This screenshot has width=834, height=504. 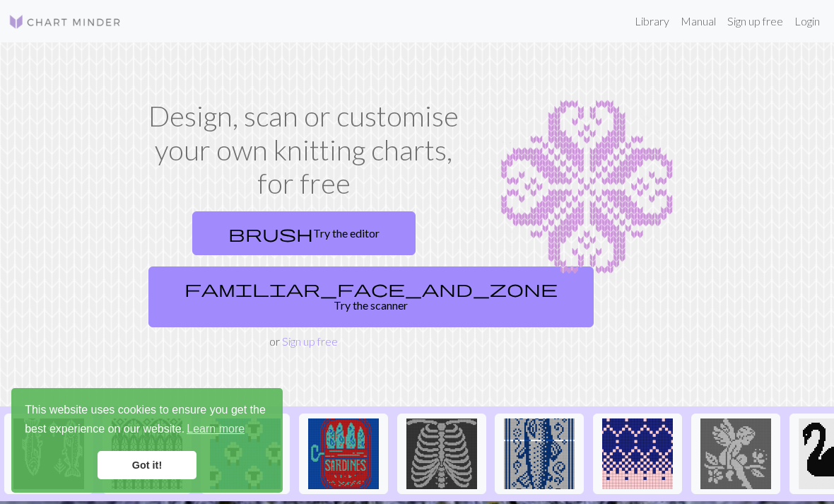 What do you see at coordinates (147, 441) in the screenshot?
I see `div: cookieconsent` at bounding box center [147, 441].